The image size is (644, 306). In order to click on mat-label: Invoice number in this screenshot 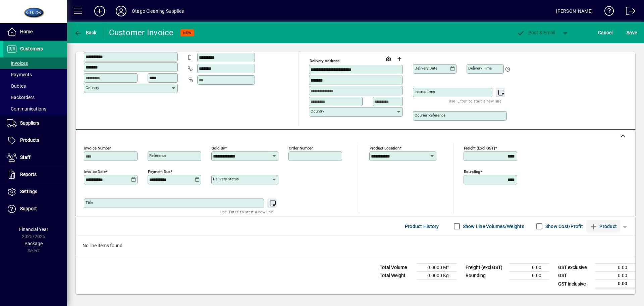, I will do `click(97, 148)`.